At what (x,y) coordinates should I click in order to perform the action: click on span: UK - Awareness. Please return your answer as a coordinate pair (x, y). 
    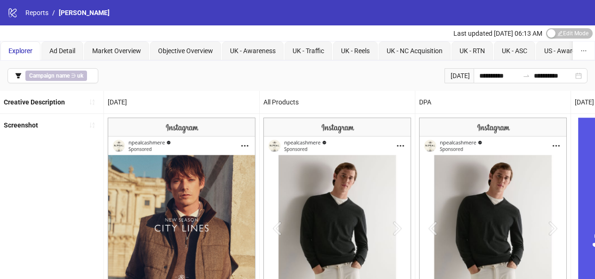
    Looking at the image, I should click on (252, 51).